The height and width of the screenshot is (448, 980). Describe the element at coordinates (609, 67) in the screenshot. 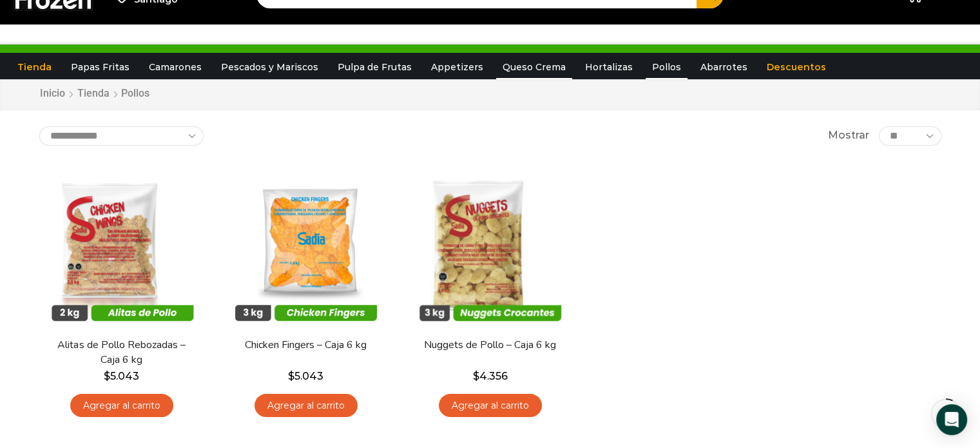

I see `a: Hortalizas` at that location.